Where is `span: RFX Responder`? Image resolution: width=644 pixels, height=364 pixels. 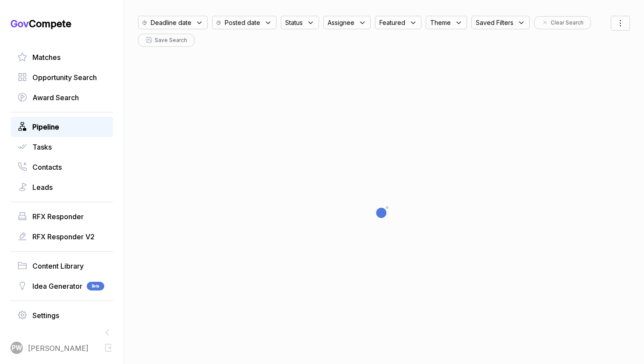 span: RFX Responder is located at coordinates (58, 216).